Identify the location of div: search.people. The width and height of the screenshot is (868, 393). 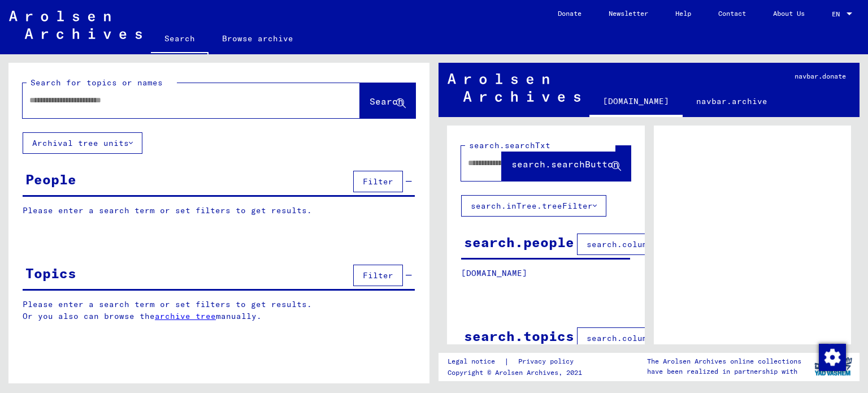
(519, 242).